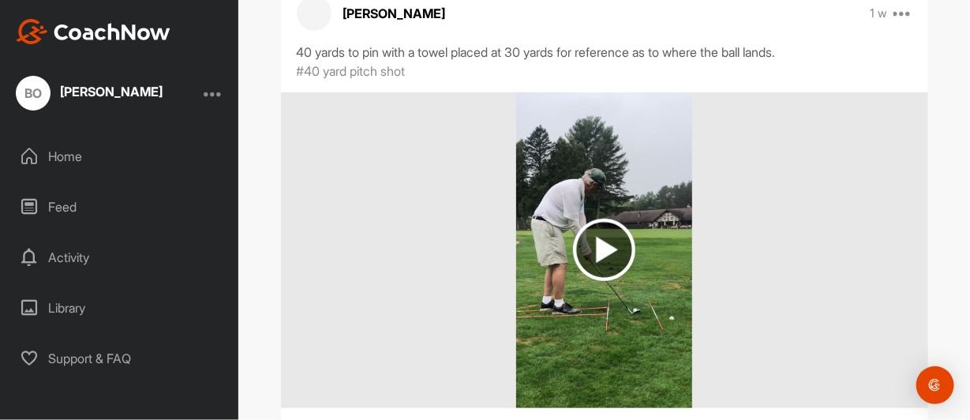 The image size is (970, 420). I want to click on div: Activity, so click(120, 257).